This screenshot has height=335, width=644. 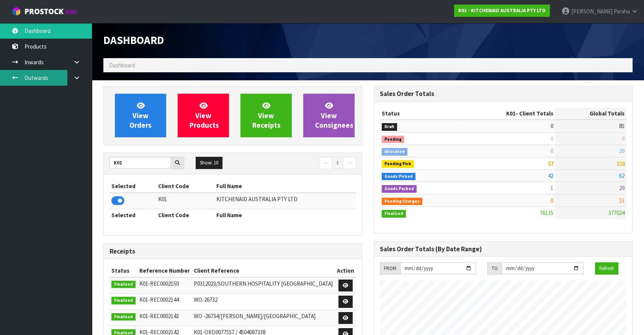 What do you see at coordinates (398, 177) in the screenshot?
I see `span: Goods Picked` at bounding box center [398, 177].